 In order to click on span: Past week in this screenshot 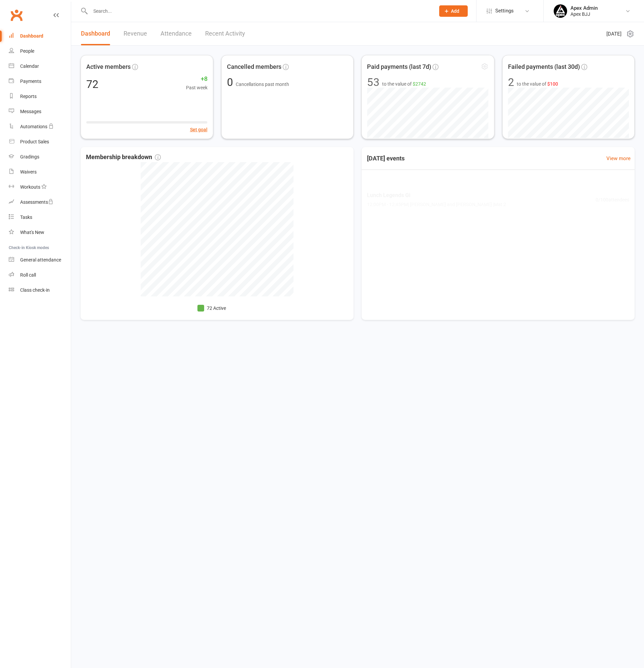, I will do `click(196, 88)`.